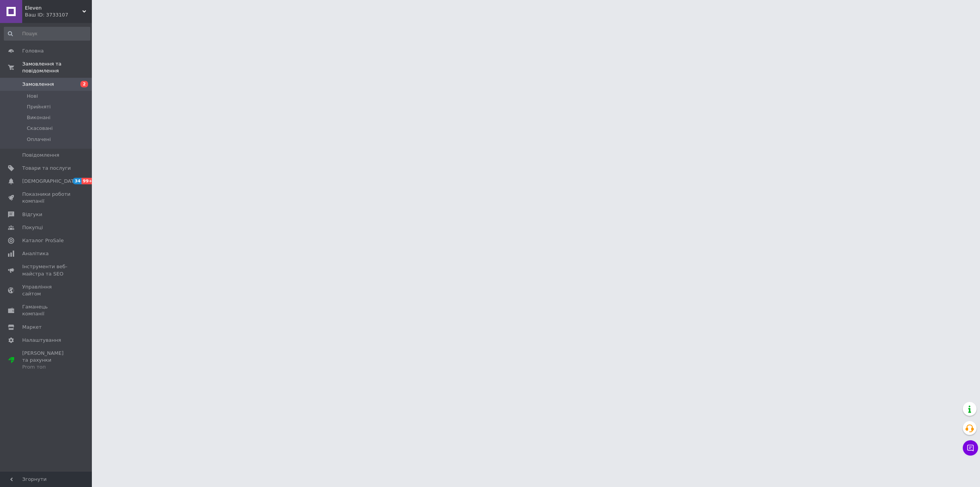  I want to click on button: Чат з покупцем, so click(970, 448).